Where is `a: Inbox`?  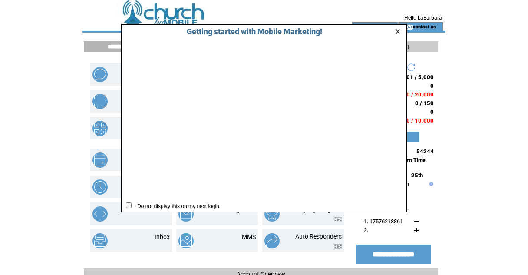 a: Inbox is located at coordinates (162, 236).